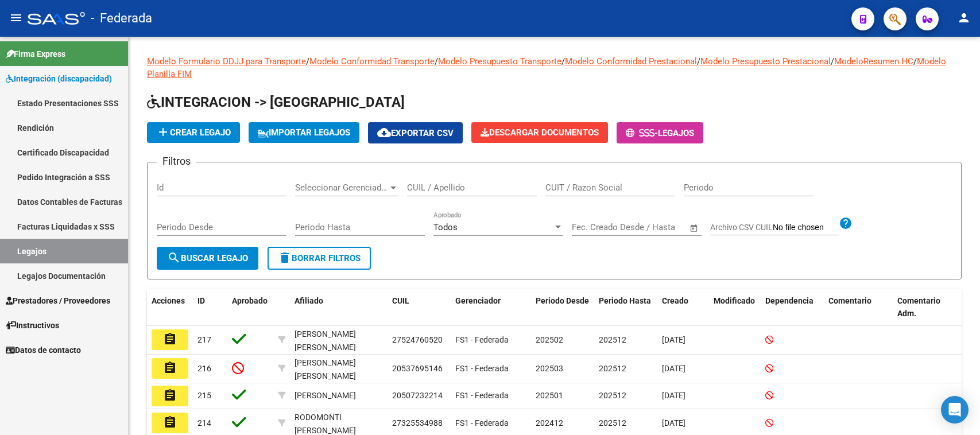 The width and height of the screenshot is (980, 435). Describe the element at coordinates (207, 258) in the screenshot. I see `button: Buscar Legajo` at that location.